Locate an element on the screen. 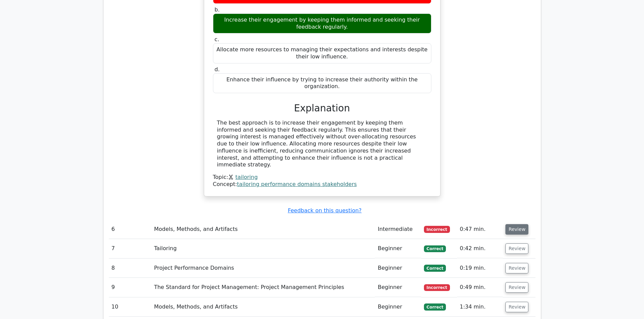 The width and height of the screenshot is (644, 319). div: Concept: is located at coordinates (322, 185).